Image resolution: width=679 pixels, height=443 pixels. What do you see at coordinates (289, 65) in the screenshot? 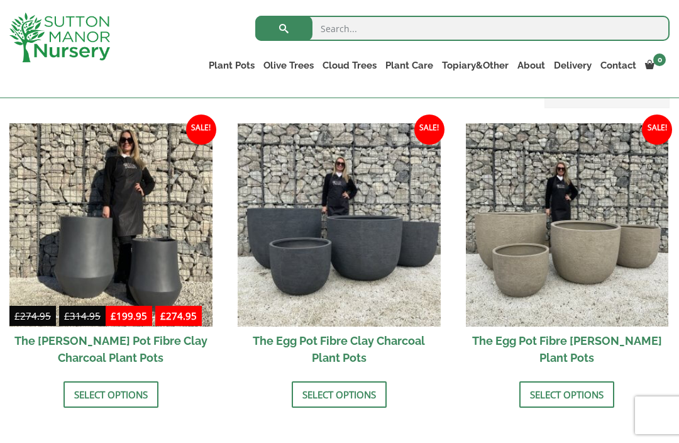
I see `a: Olive Trees` at bounding box center [289, 65].